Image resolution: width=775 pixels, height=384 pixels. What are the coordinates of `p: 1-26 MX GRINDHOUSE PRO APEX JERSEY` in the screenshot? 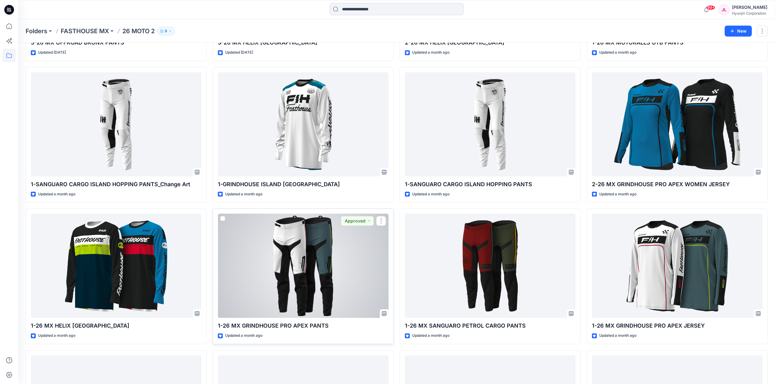 It's located at (677, 326).